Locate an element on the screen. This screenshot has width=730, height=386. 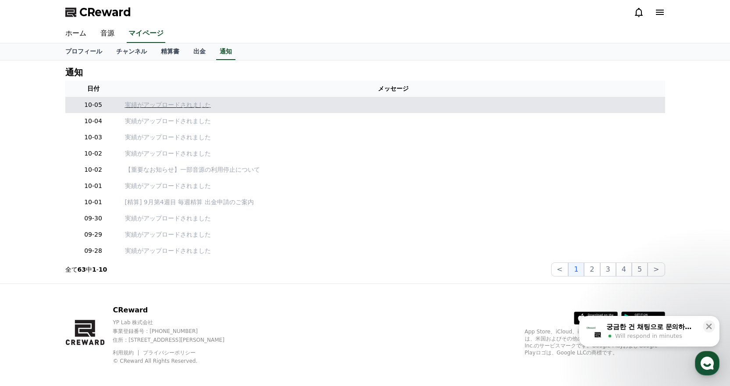
a: 【重要なお知らせ】一部音源の利用停止について is located at coordinates (393, 170).